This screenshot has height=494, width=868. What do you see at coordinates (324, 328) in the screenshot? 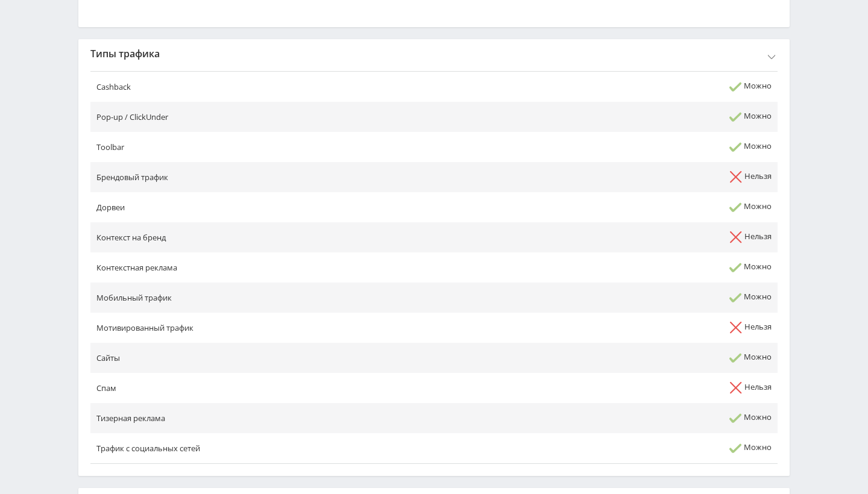
I see `td: Мотивированный трафик` at bounding box center [324, 328].